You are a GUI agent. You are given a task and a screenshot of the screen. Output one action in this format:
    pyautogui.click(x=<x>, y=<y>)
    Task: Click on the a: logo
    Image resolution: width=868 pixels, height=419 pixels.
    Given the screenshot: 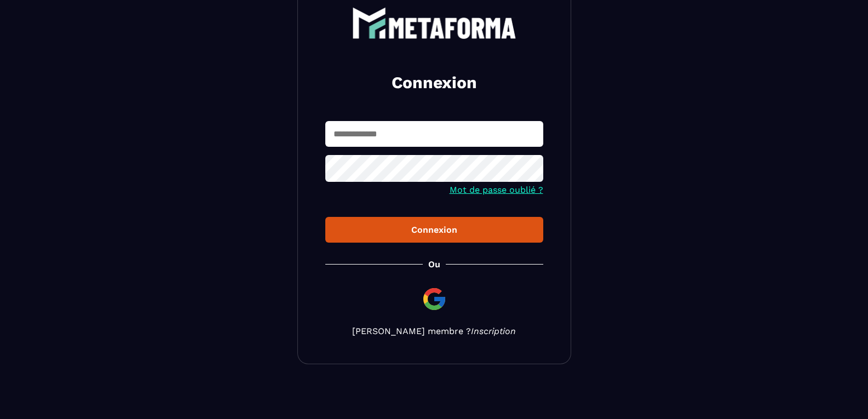 What is the action you would take?
    pyautogui.click(x=434, y=23)
    